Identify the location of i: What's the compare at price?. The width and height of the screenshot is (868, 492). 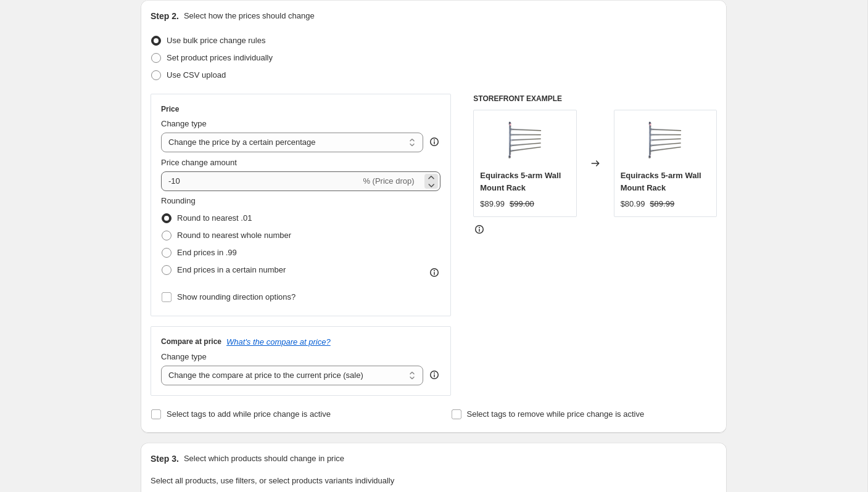
(278, 341).